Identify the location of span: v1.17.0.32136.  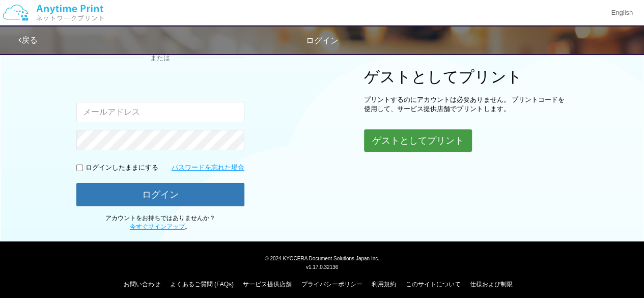
(322, 267).